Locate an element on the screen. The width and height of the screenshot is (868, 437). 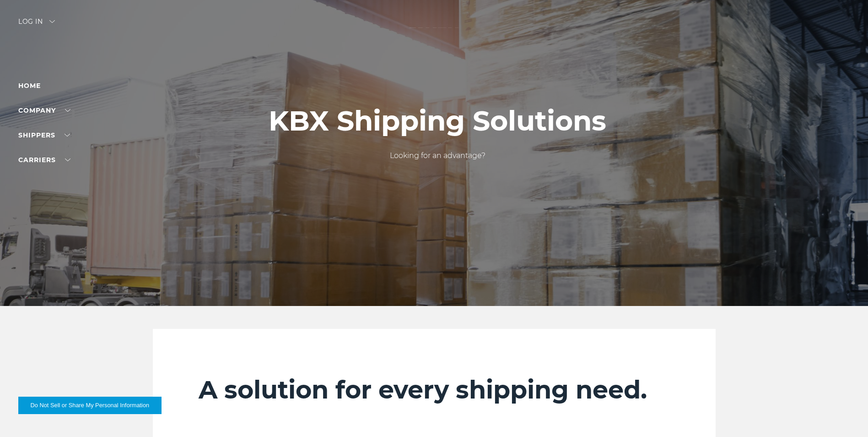
div: Log in is located at coordinates (37, 25).